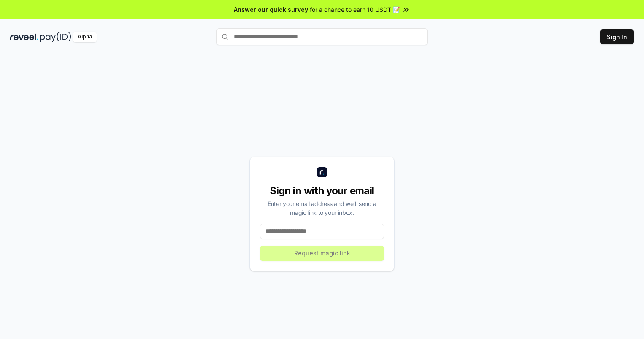 This screenshot has height=339, width=644. I want to click on span: Answer our quick survey, so click(271, 10).